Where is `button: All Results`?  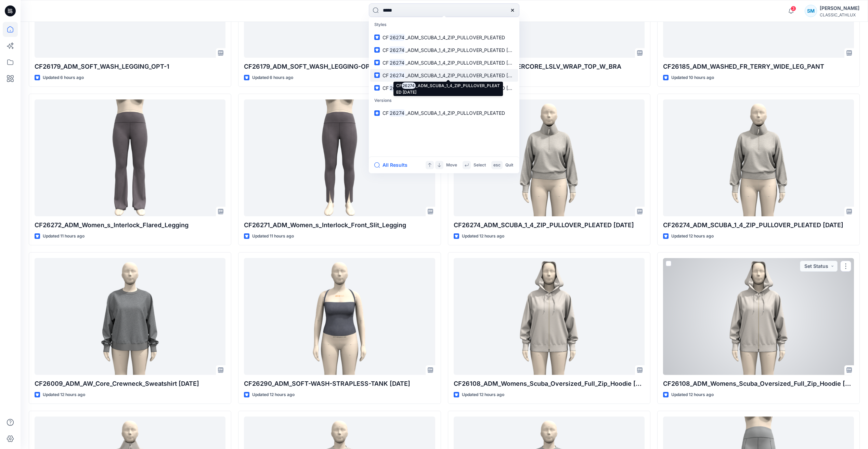
button: All Results is located at coordinates (393, 165).